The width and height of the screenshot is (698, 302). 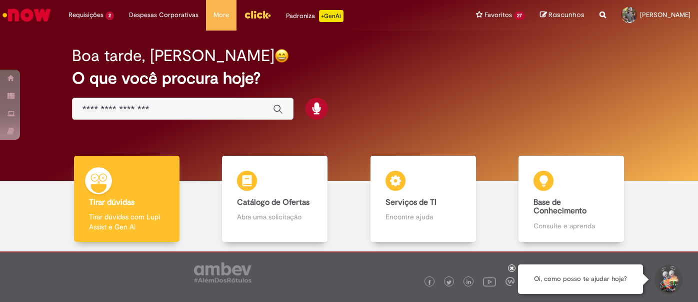 I want to click on a: Base de Conhecimento Consulte e aprenda, so click(x=572, y=199).